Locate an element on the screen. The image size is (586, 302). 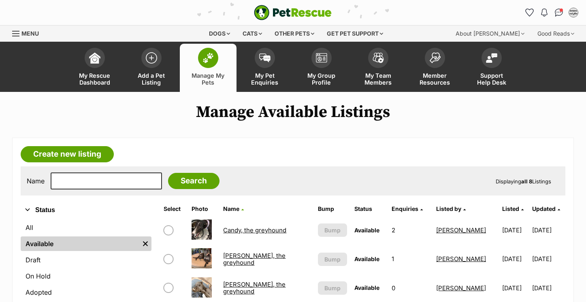
td: 0 is located at coordinates (410, 288).